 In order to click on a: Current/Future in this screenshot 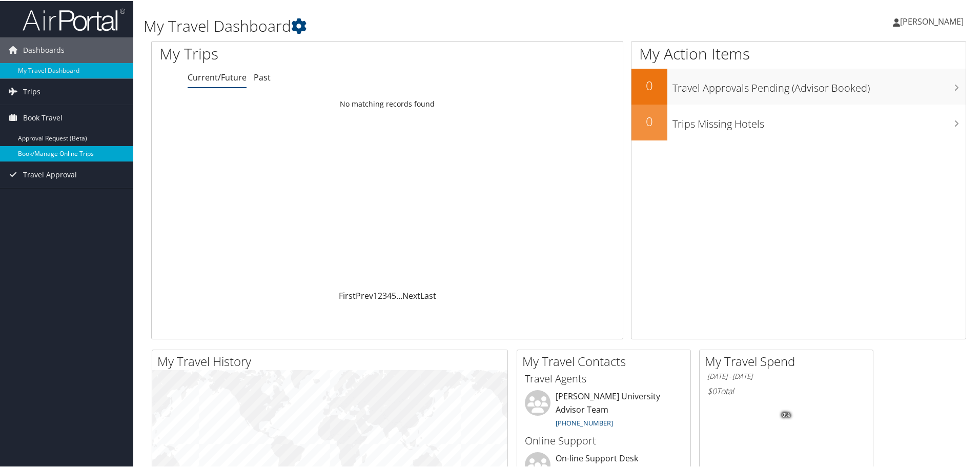, I will do `click(217, 77)`.